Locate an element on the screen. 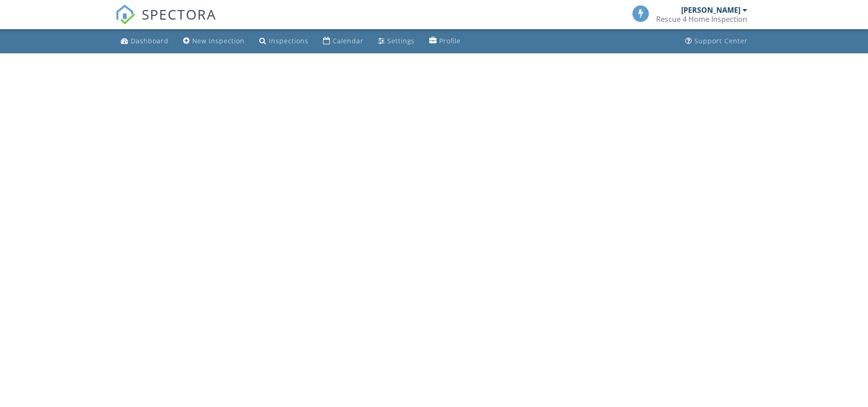  a: Settings is located at coordinates (396, 41).